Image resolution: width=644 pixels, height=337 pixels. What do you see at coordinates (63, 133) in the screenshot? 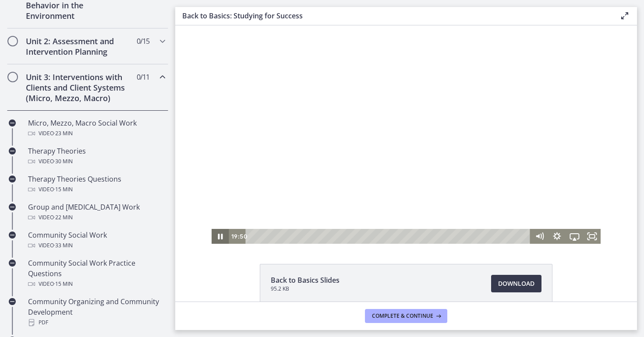
I see `span: · 23 min` at bounding box center [63, 133].